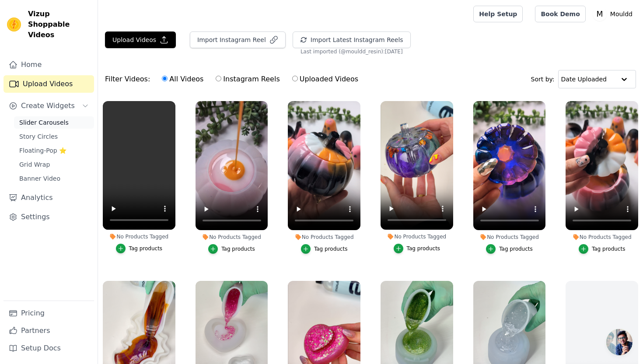 This screenshot has width=643, height=364. What do you see at coordinates (35, 164) in the screenshot?
I see `span: Grid Wrap` at bounding box center [35, 164].